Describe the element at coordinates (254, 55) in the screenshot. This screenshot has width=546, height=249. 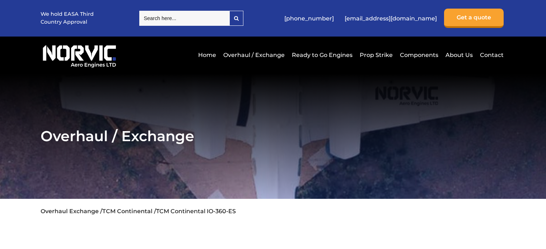
I see `a: Overhaul / Exchange` at that location.